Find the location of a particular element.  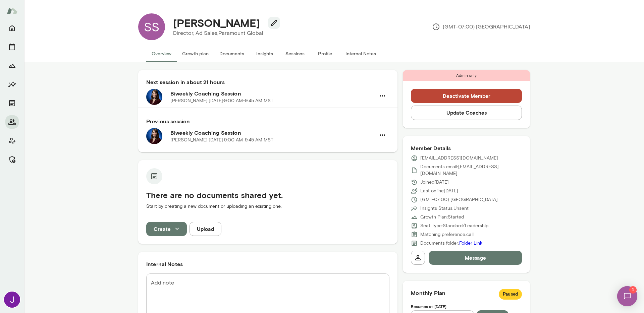

button: Growth Plan is located at coordinates (12, 66).